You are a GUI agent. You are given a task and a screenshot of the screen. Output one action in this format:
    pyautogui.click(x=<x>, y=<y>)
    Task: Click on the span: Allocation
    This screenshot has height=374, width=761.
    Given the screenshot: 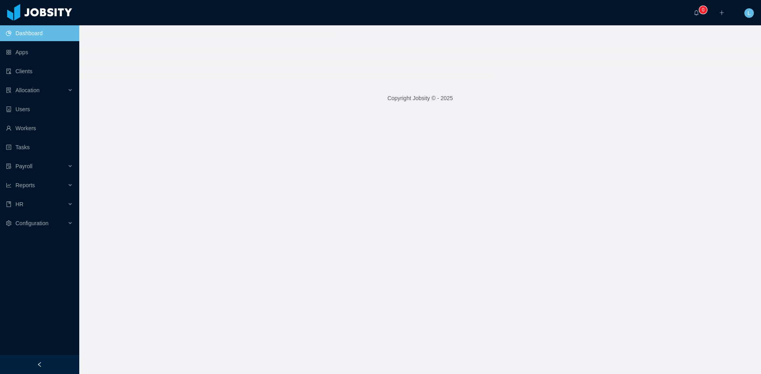 What is the action you would take?
    pyautogui.click(x=27, y=90)
    